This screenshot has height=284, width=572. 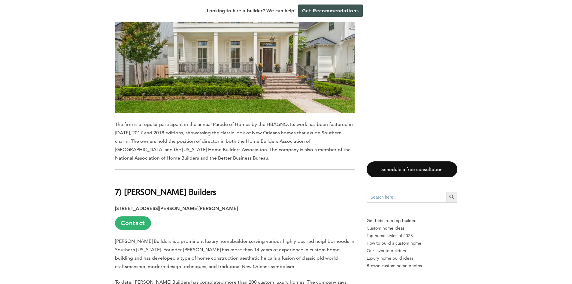 I want to click on a: Contact, so click(x=133, y=223).